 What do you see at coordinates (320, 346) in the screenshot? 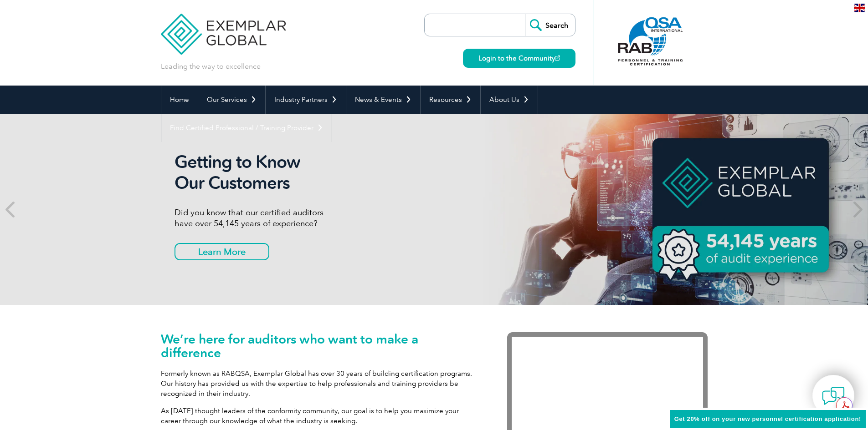
I see `h1: We’re here for auditors who want to make a difference` at bounding box center [320, 346].